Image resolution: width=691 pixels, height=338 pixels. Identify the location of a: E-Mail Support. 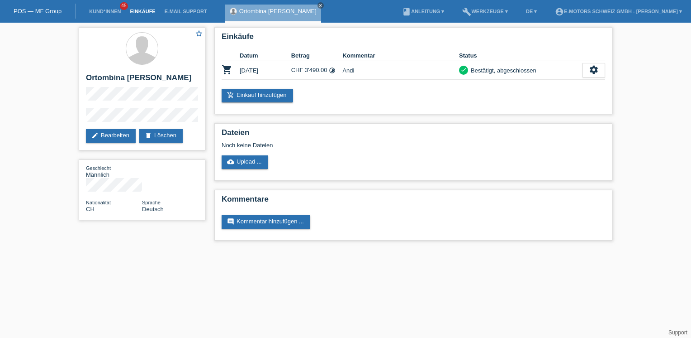
(186, 11).